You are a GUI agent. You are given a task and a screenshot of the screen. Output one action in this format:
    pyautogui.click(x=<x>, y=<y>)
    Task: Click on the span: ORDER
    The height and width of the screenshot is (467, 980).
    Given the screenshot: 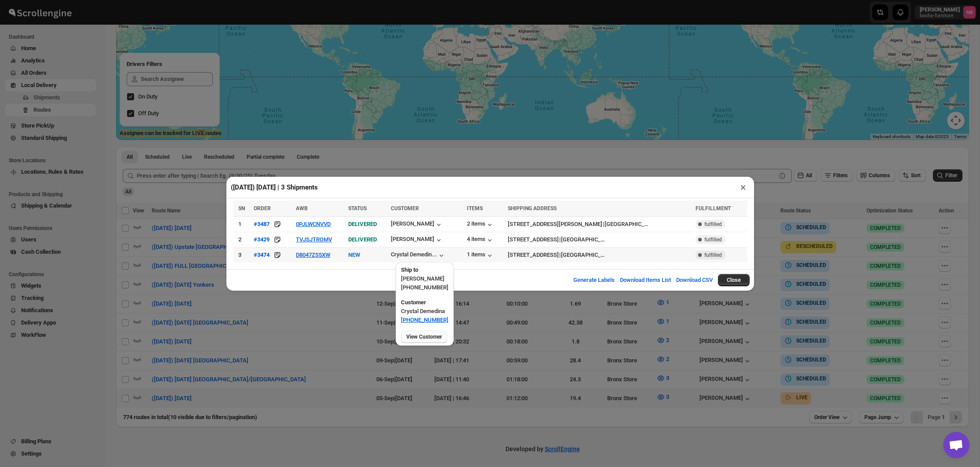 What is the action you would take?
    pyautogui.click(x=262, y=208)
    